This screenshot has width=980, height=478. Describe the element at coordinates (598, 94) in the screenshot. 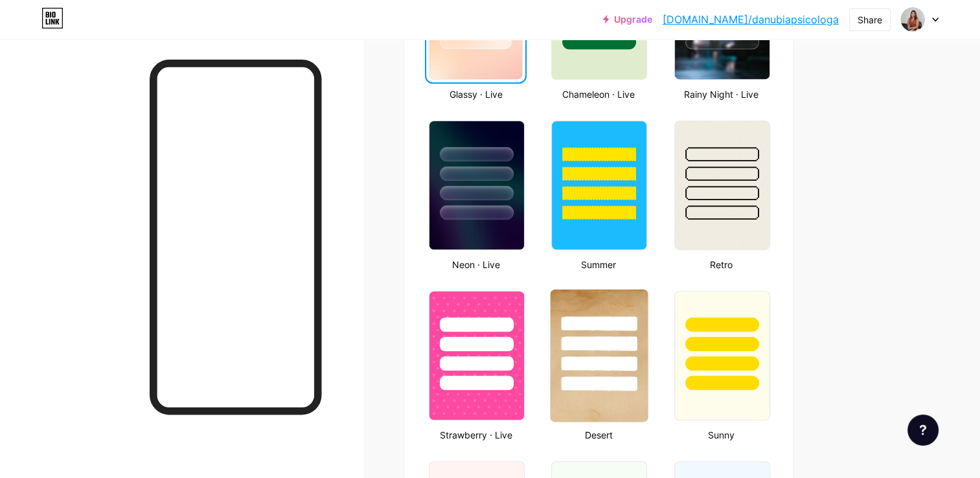

I see `div: Chameleon · Live` at that location.